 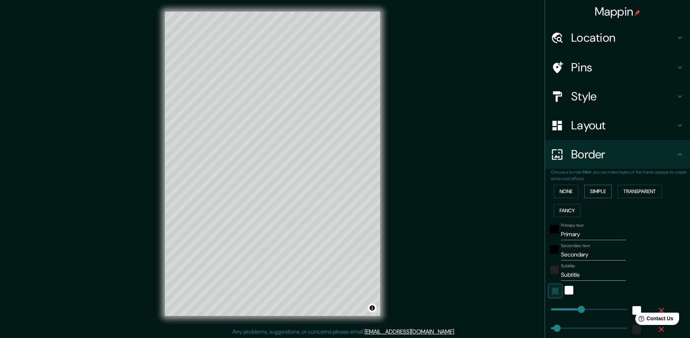 I want to click on b: Hint, so click(x=587, y=172).